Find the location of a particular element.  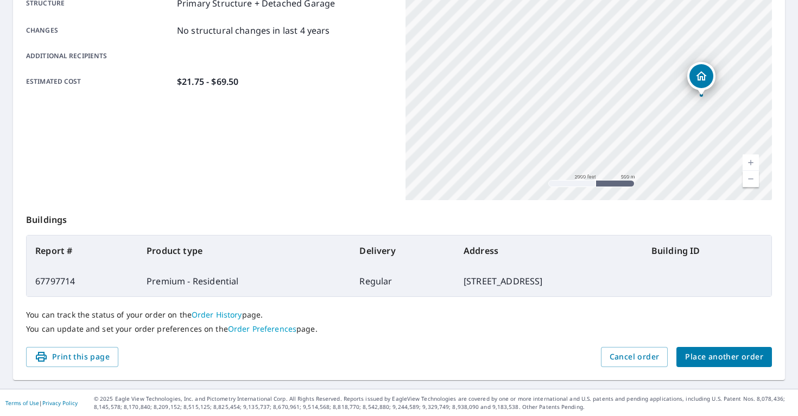

p: Estimated cost is located at coordinates (99, 81).